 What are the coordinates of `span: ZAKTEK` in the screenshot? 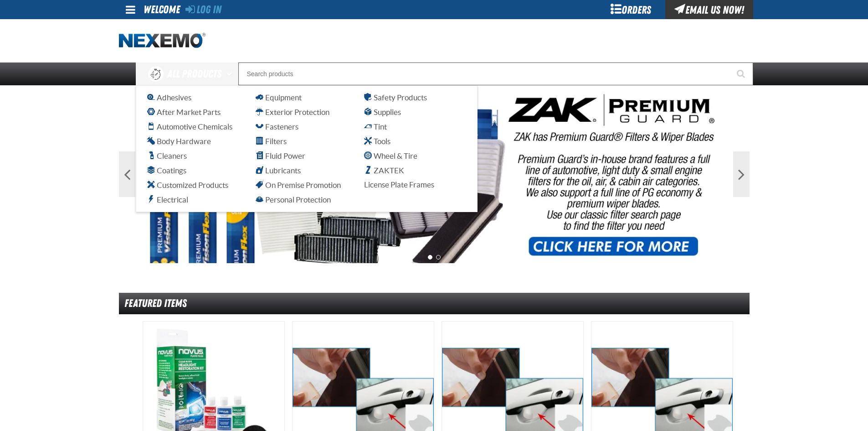 It's located at (384, 170).